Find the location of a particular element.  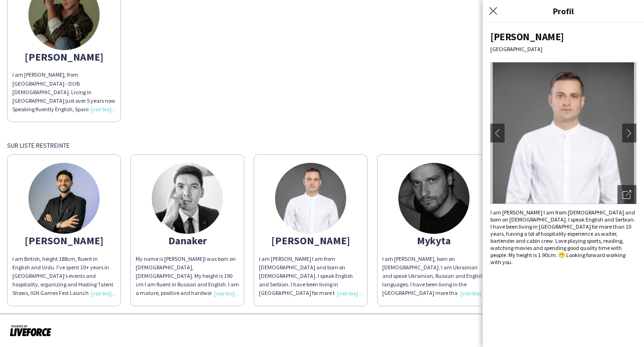

div: Ouvrir les photos pop-in is located at coordinates (627, 195).